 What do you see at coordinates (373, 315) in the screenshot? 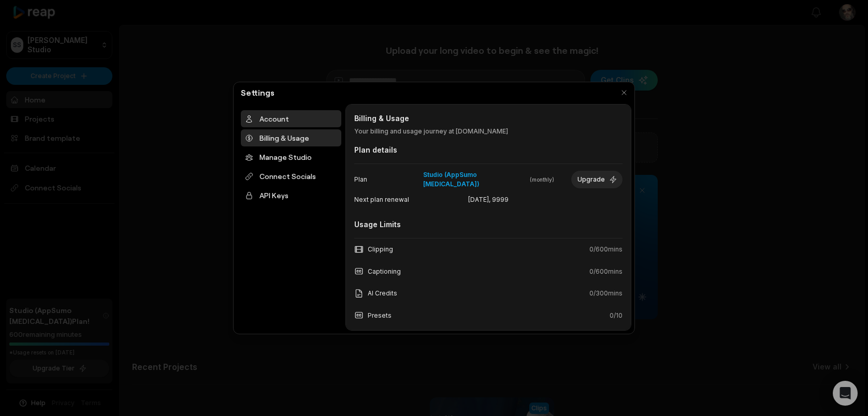
I see `div: Presets` at bounding box center [373, 315].